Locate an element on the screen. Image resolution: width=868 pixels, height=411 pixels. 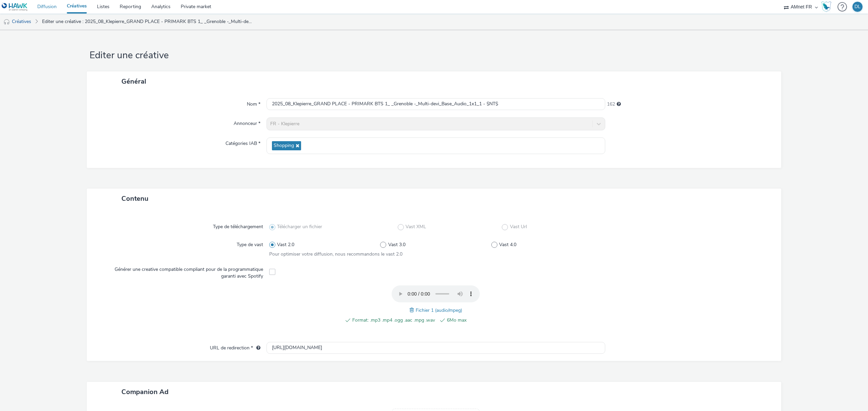
a: Editer une créative : 2025_08_Klepierre_GRAND PLACE - PRIMARK BTS 1_ _Grenoble -_Multi-devi_Base_... is located at coordinates (147, 21).